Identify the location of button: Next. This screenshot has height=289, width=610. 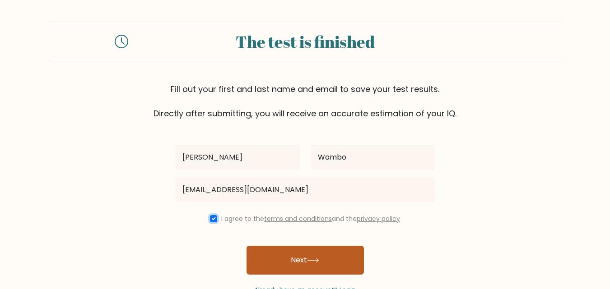
(305, 261).